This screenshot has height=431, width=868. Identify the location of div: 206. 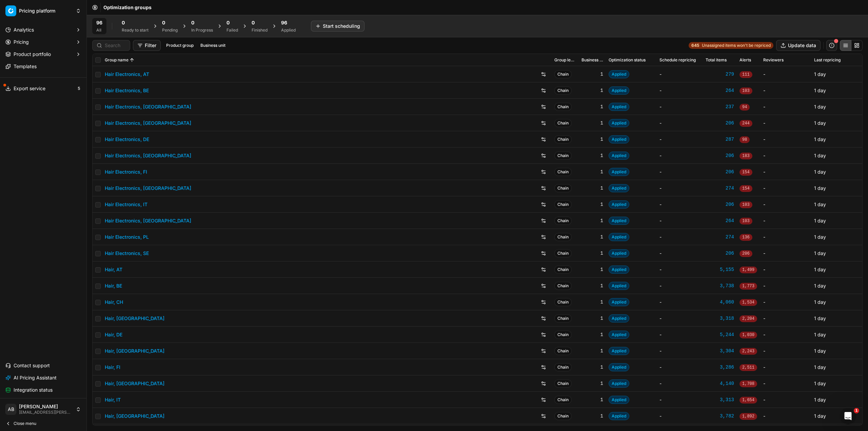
(720, 253).